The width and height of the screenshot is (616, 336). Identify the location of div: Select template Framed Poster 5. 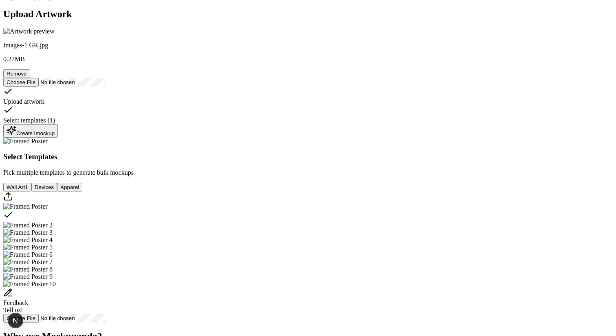
(308, 247).